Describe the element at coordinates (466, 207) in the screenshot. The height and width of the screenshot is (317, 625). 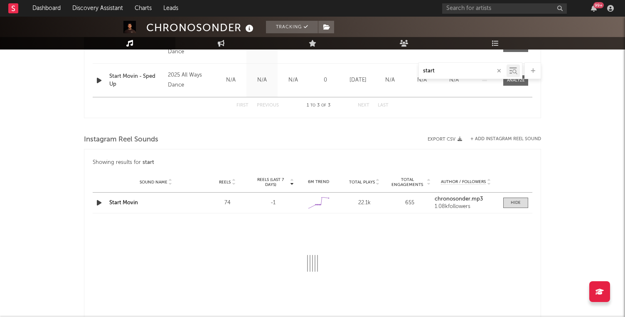
I see `div: 1.08k followers` at that location.